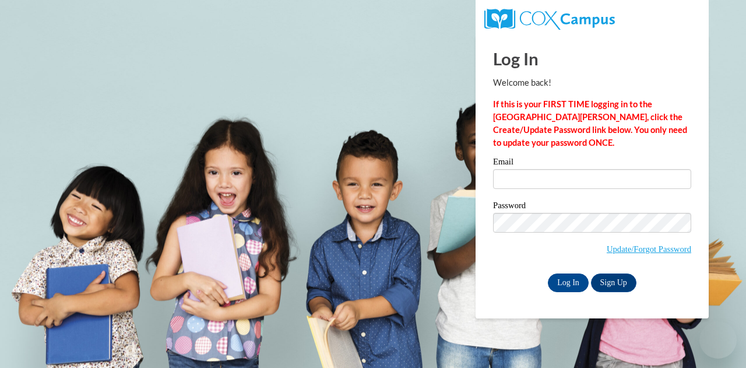  I want to click on label: Password, so click(592, 207).